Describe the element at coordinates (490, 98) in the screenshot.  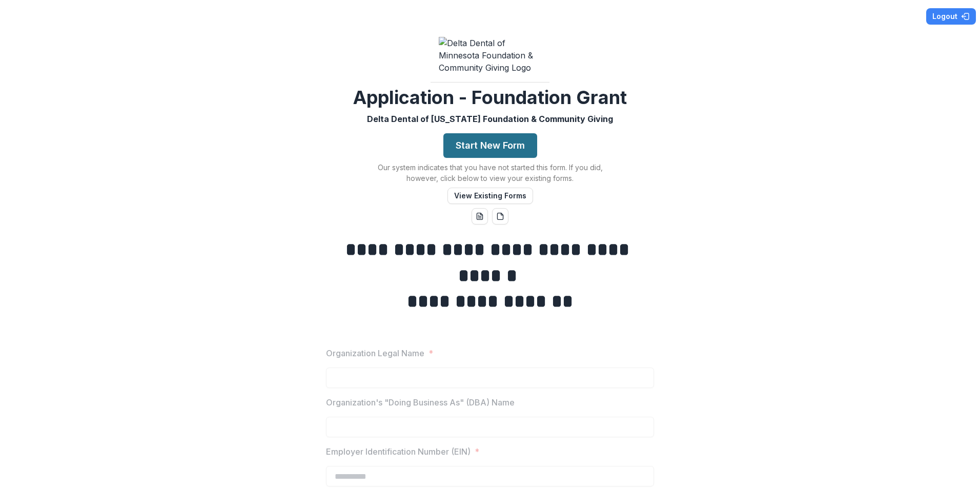
I see `h2: Application - Foundation Grant` at that location.